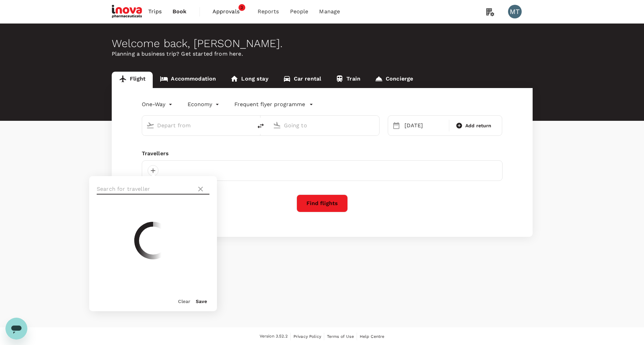  Describe the element at coordinates (132, 80) in the screenshot. I see `a: Flight` at that location.